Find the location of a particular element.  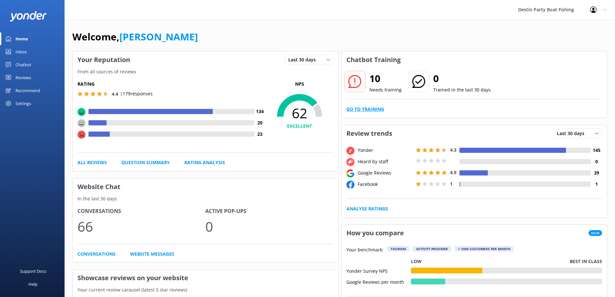

p: From all sources of reviews is located at coordinates (205, 72).